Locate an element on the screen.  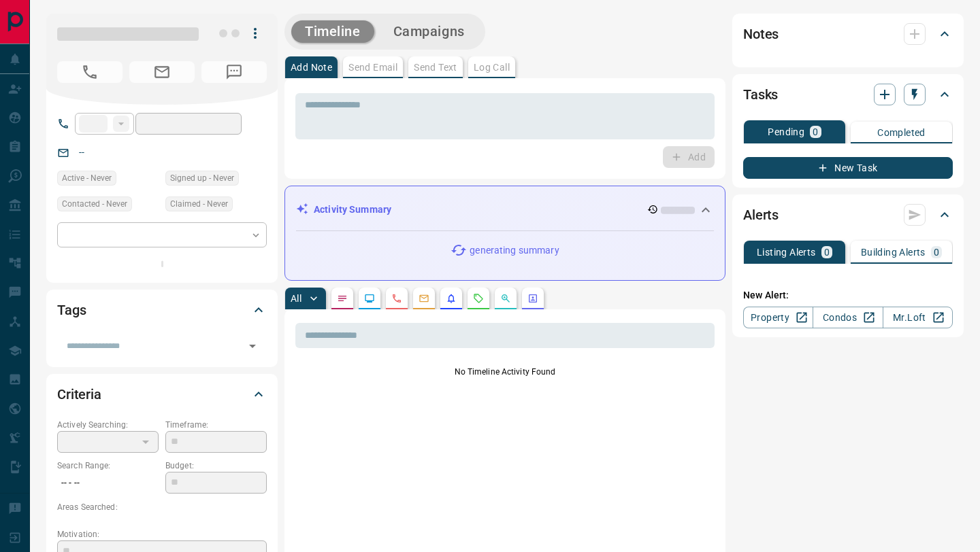
div: Tags is located at coordinates (162, 310).